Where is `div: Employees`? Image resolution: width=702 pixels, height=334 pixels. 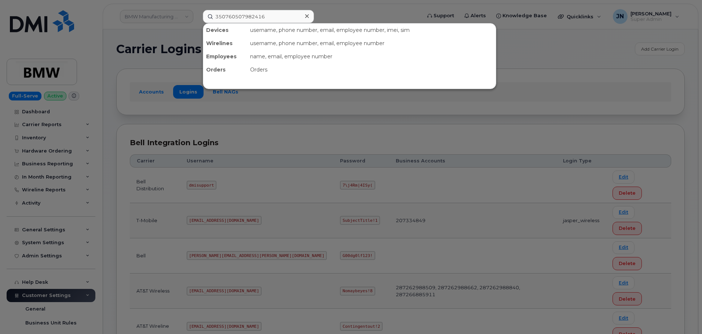
div: Employees is located at coordinates (225, 56).